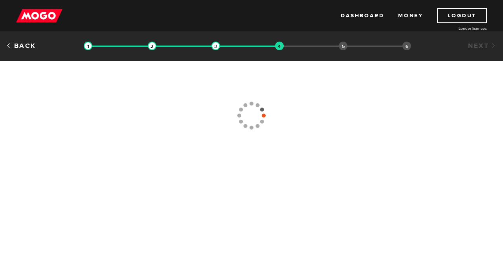  What do you see at coordinates (457, 28) in the screenshot?
I see `a: Lender licences` at bounding box center [457, 28].